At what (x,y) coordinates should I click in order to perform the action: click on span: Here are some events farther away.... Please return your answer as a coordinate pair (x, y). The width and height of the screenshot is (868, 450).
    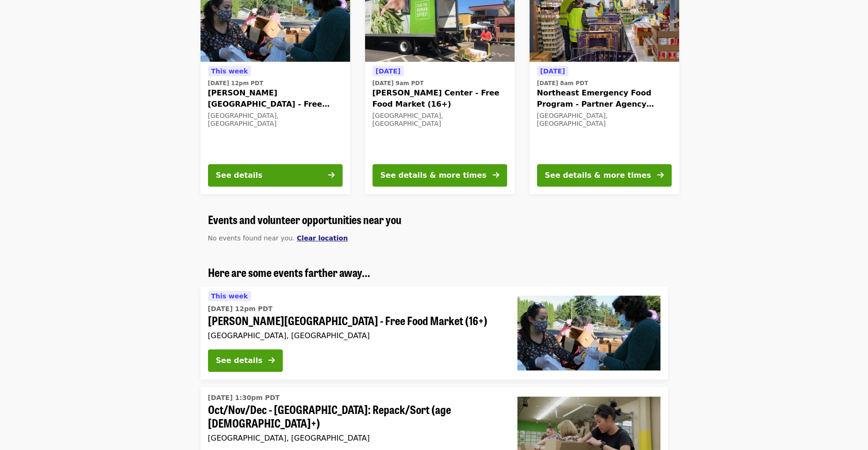
    Looking at the image, I should click on (289, 272).